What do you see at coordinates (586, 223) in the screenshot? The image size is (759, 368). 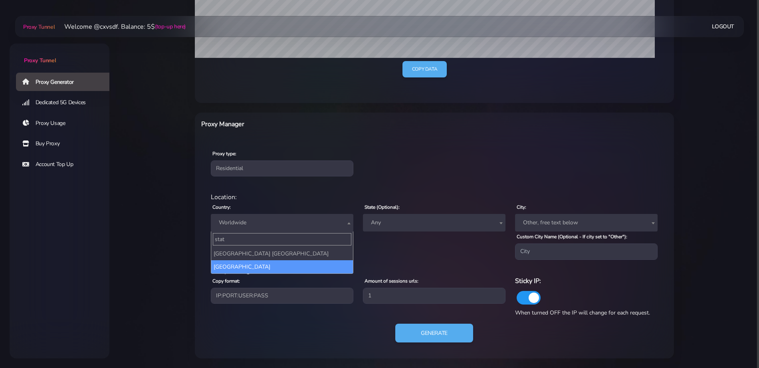 I see `span: Other, free text below` at bounding box center [586, 223].